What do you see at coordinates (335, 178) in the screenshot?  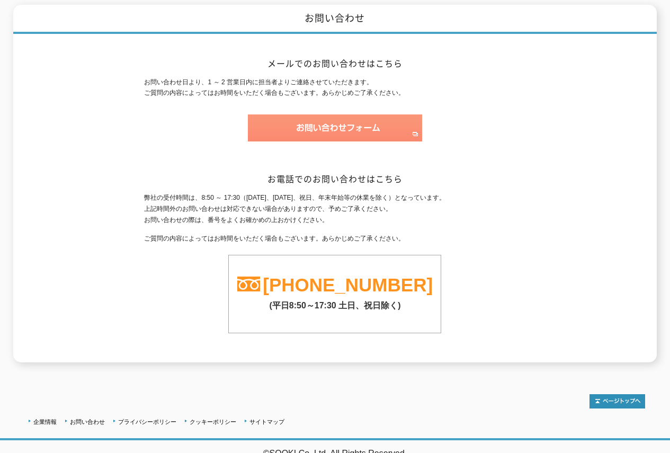 I see `h2: お電話でのお問い合わせはこちら` at bounding box center [335, 178].